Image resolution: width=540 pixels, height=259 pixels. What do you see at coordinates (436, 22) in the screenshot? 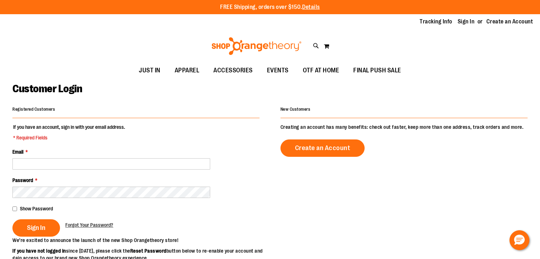
I see `a: Tracking Info` at bounding box center [436, 22].